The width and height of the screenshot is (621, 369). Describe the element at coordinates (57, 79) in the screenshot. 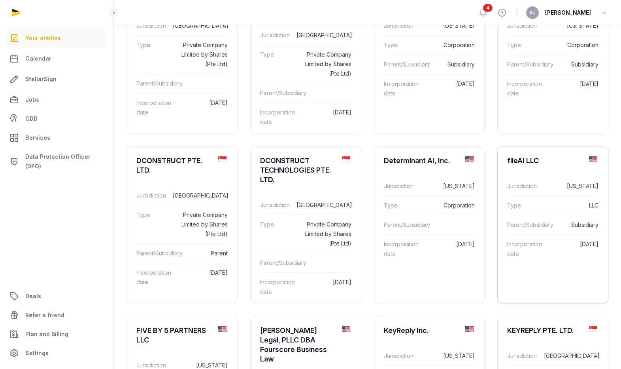

I see `a: StellarSign` at that location.